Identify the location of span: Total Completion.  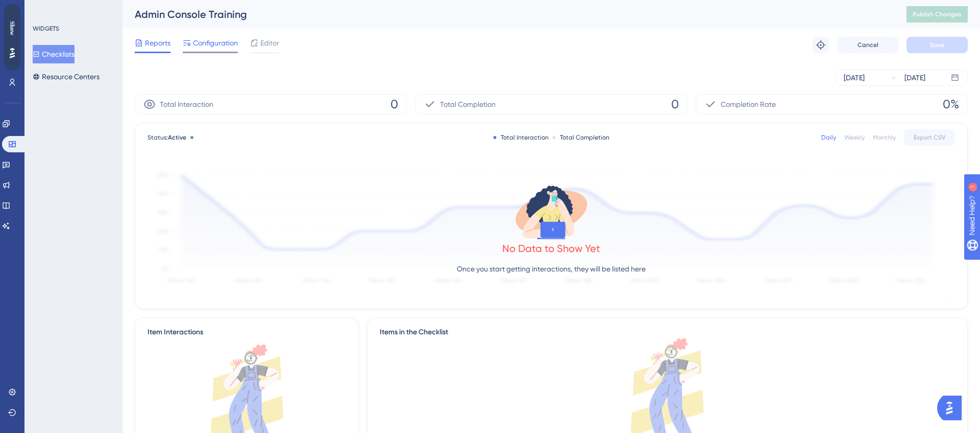
(468, 104).